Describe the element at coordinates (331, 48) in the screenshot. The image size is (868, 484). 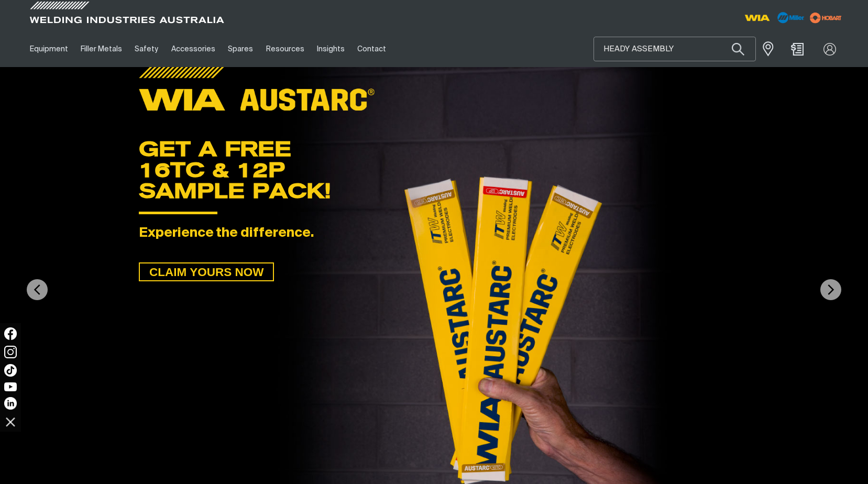
I see `nav: Main` at that location.